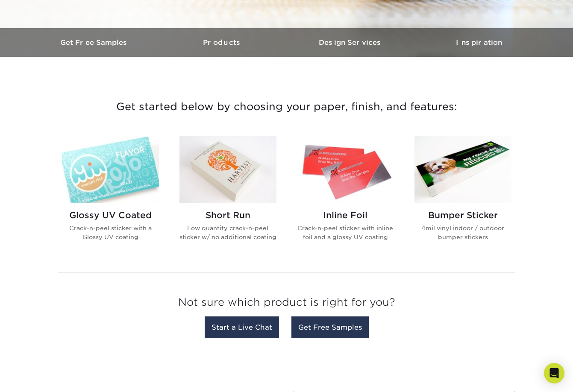 The image size is (573, 392). What do you see at coordinates (110, 196) in the screenshot?
I see `a: Glossy UV Coated Stickers Glossy UV Coated Crack-n-peel sticker with a Glossy UV coating` at bounding box center [110, 196].